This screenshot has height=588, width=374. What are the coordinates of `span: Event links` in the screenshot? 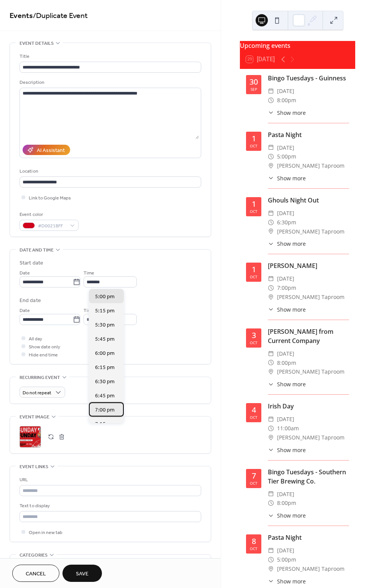 It's located at (34, 466).